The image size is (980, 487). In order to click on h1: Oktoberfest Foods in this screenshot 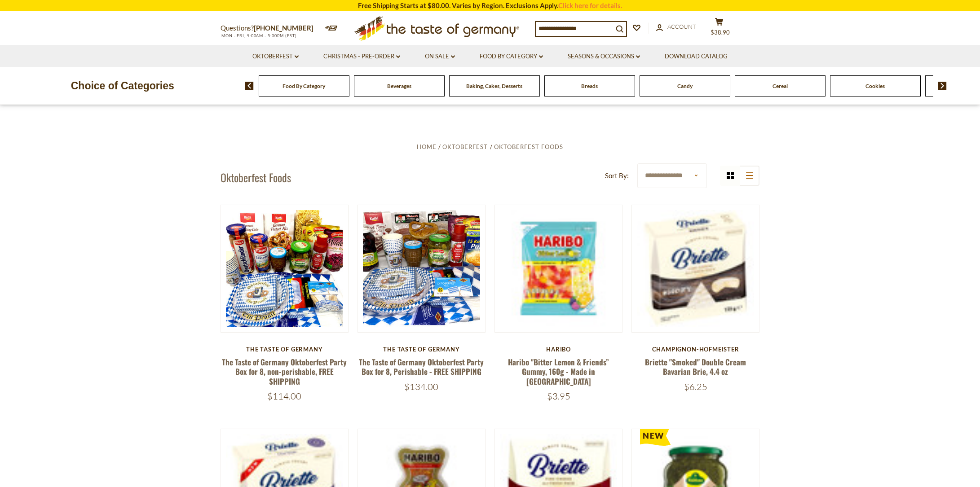, I will do `click(256, 178)`.